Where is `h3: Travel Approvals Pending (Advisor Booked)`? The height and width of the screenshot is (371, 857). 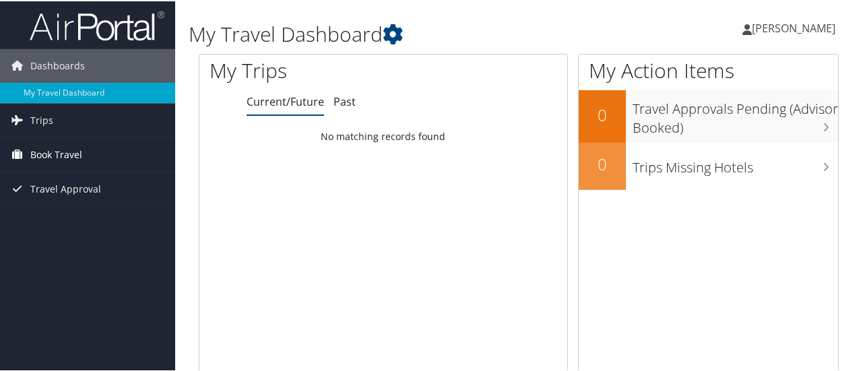 h3: Travel Approvals Pending (Advisor Booked) is located at coordinates (735, 114).